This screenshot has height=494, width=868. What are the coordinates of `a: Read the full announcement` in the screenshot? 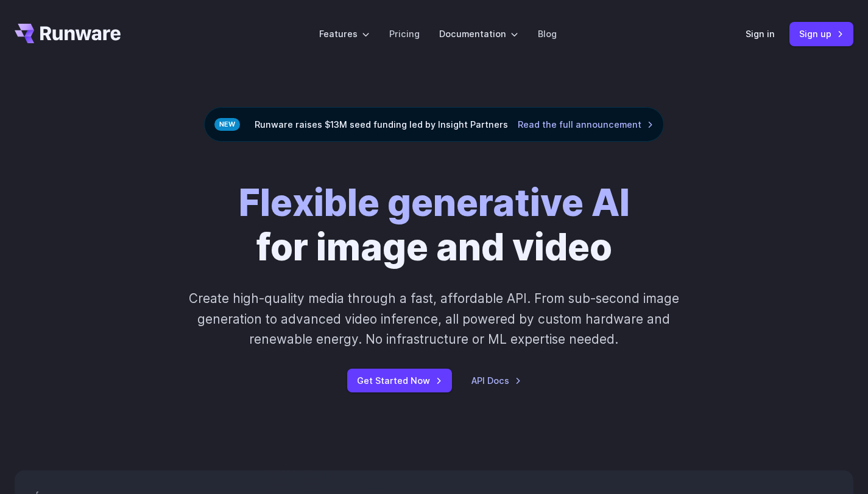 It's located at (585, 124).